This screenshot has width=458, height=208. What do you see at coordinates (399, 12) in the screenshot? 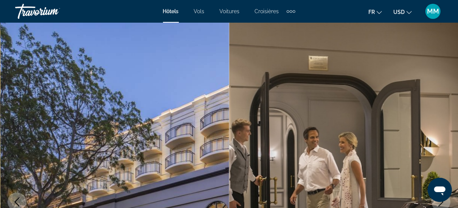
I see `span: USD` at bounding box center [399, 12].